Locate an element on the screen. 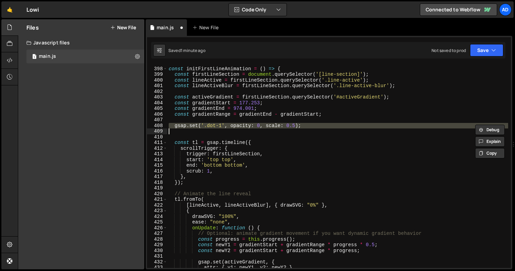 The width and height of the screenshot is (515, 271). div: 421 is located at coordinates (157, 199).